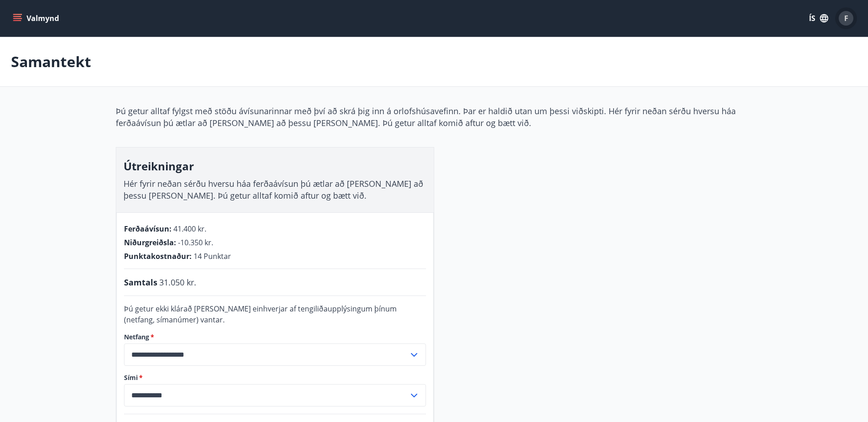 The height and width of the screenshot is (422, 868). What do you see at coordinates (51, 61) in the screenshot?
I see `p: Samantekt` at bounding box center [51, 61].